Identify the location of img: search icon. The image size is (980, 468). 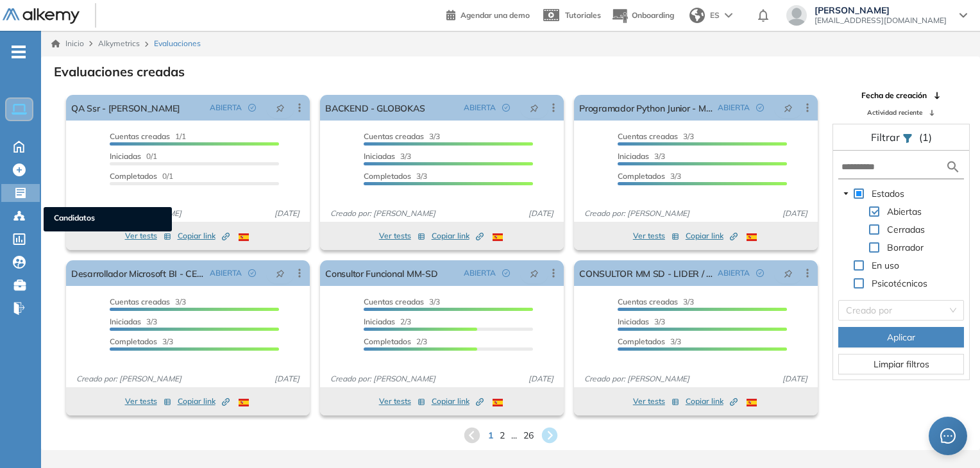
(953, 166).